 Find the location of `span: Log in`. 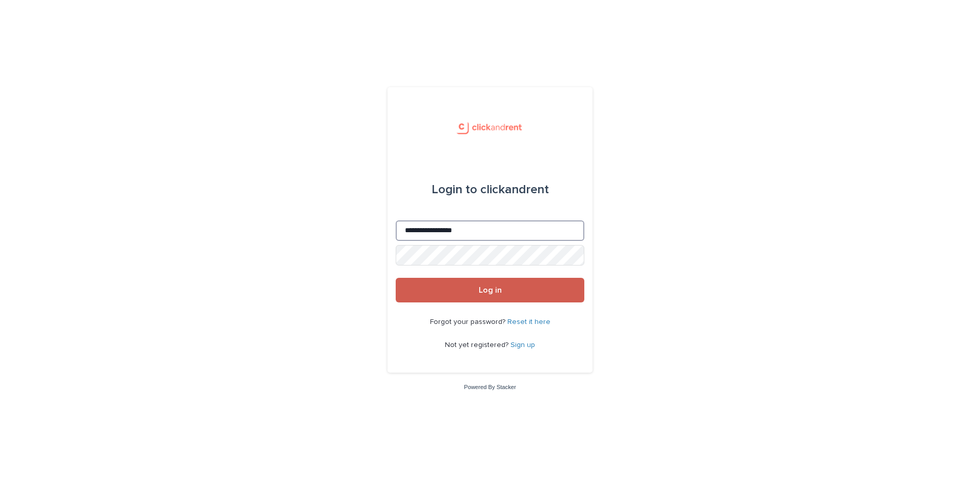

span: Log in is located at coordinates (490, 290).